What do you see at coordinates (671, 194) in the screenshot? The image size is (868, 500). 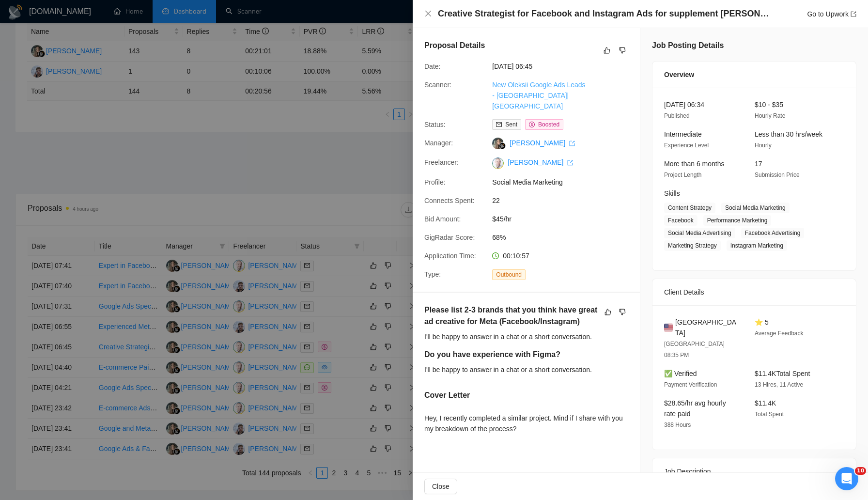 I see `span: Skills` at bounding box center [671, 194].